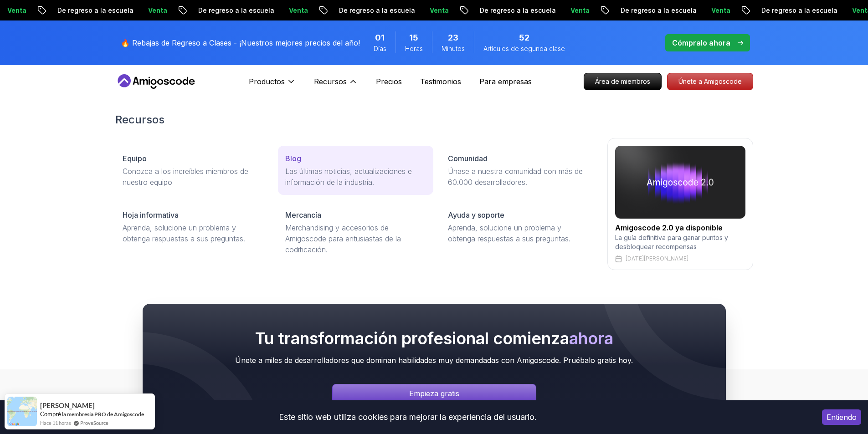 This screenshot has height=434, width=868. What do you see at coordinates (240, 43) in the screenshot?
I see `font: 🔥 Rebajas de Regreso a Clases - ¡Nuestros mejores precios del año!` at bounding box center [240, 43].